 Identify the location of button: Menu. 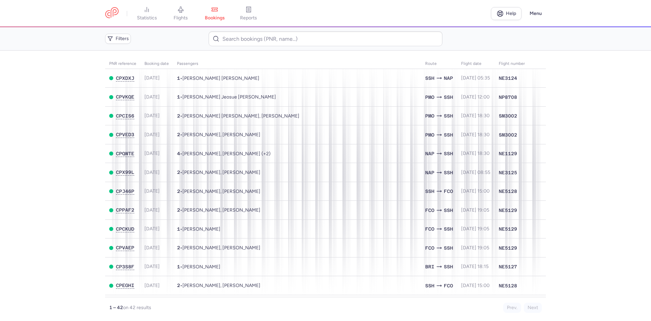
(536, 14).